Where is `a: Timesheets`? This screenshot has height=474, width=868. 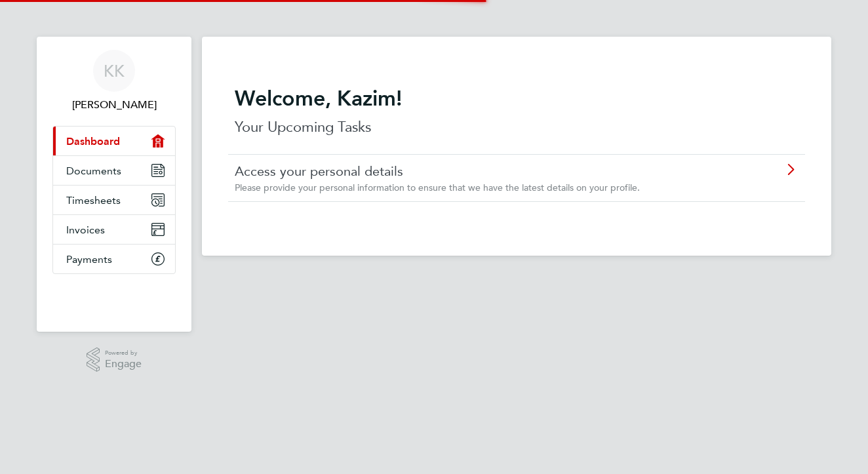 a: Timesheets is located at coordinates (114, 200).